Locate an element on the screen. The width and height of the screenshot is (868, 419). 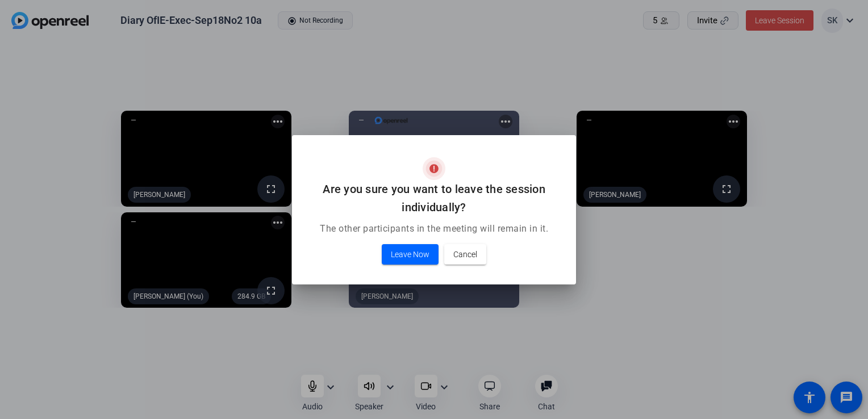
h2: Are you sure you want to leave the session individually? is located at coordinates (434, 198).